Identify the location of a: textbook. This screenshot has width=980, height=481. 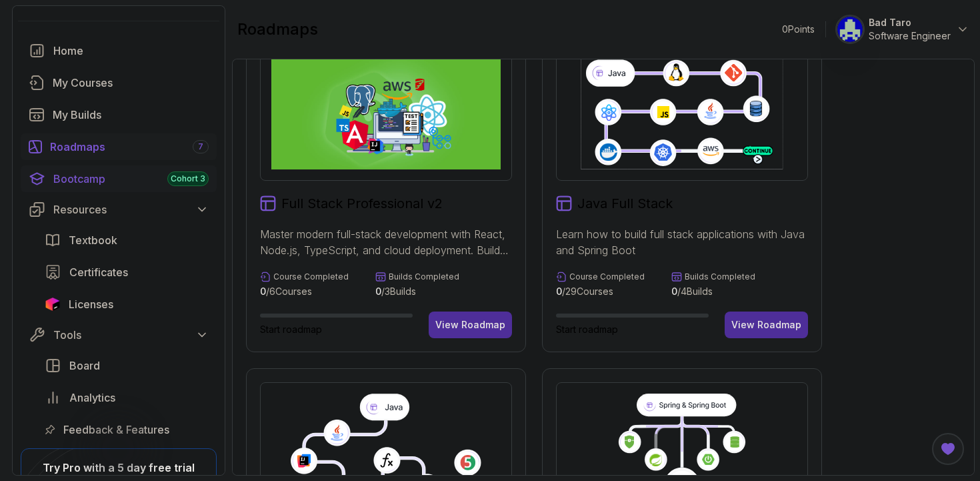
(127, 240).